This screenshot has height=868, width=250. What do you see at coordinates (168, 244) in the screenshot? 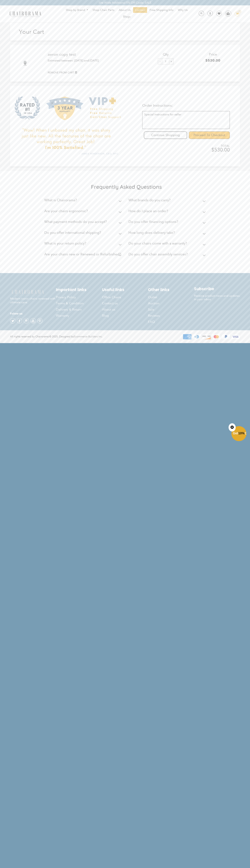
I see `summary: Do your chairs come with a warranty?` at bounding box center [168, 244].